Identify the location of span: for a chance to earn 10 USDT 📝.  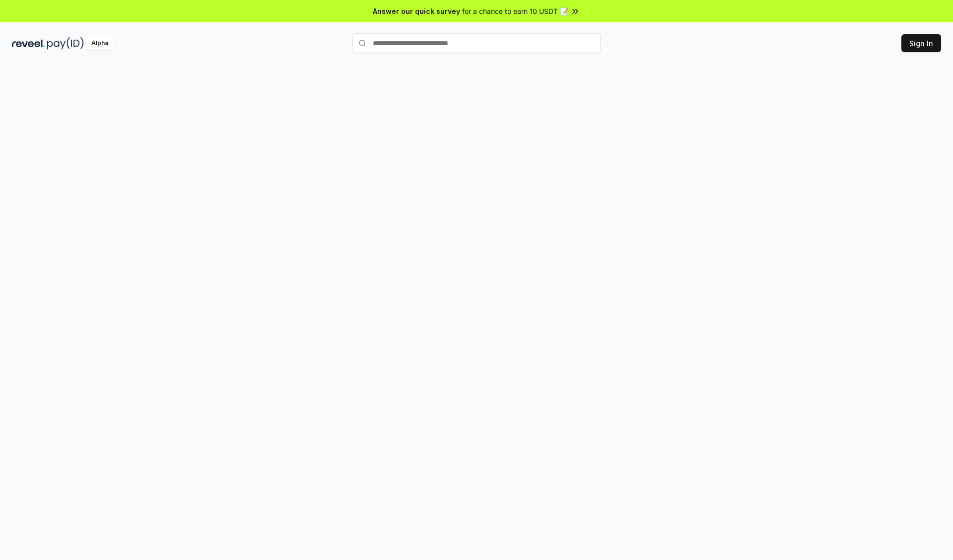
(516, 11).